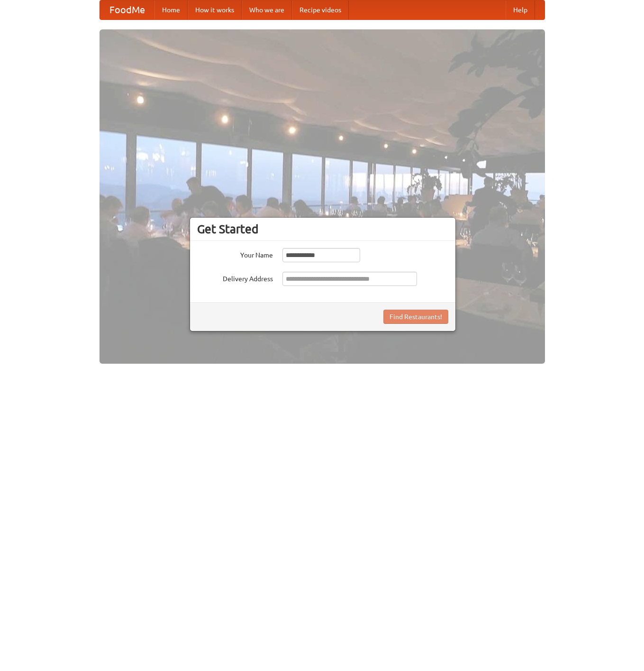 Image resolution: width=644 pixels, height=671 pixels. Describe the element at coordinates (416, 317) in the screenshot. I see `button: Find Restaurants!` at that location.